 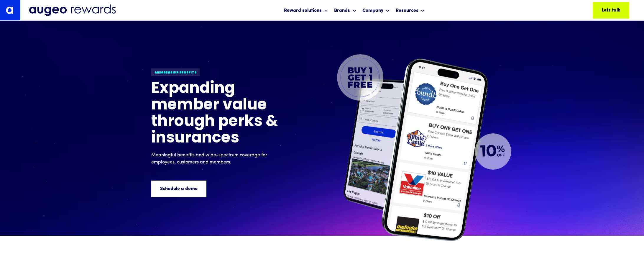 I want to click on p: Meaningful benefits and wide-spectrum coverage for employees, customers and members., so click(x=219, y=159).